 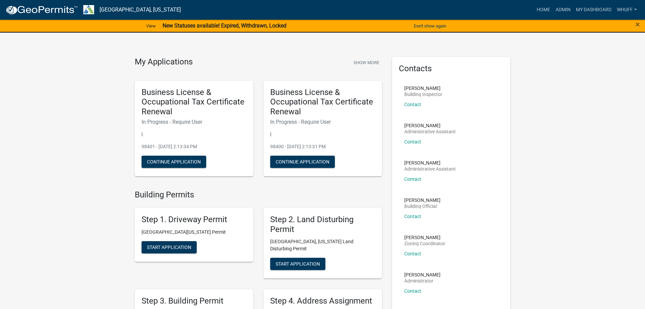 I want to click on h4: My Applications, so click(x=164, y=62).